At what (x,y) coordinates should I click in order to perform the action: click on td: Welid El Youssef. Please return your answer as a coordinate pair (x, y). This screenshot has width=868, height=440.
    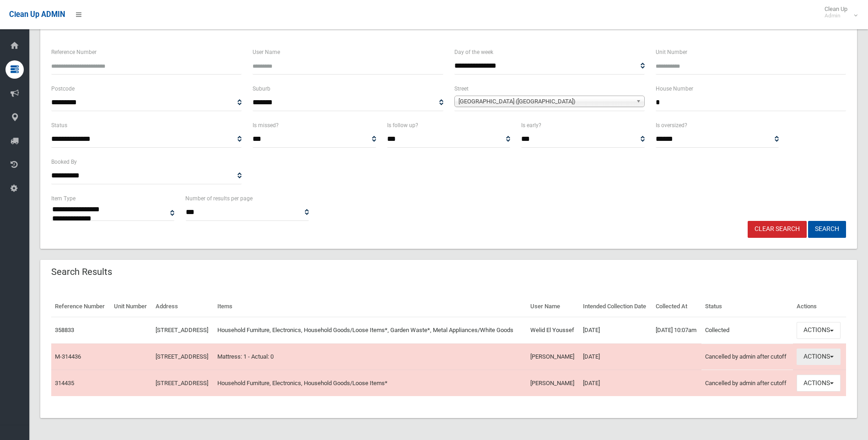
    Looking at the image, I should click on (553, 330).